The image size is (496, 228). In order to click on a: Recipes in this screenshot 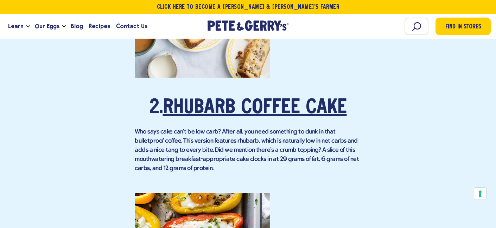, I will do `click(99, 26)`.